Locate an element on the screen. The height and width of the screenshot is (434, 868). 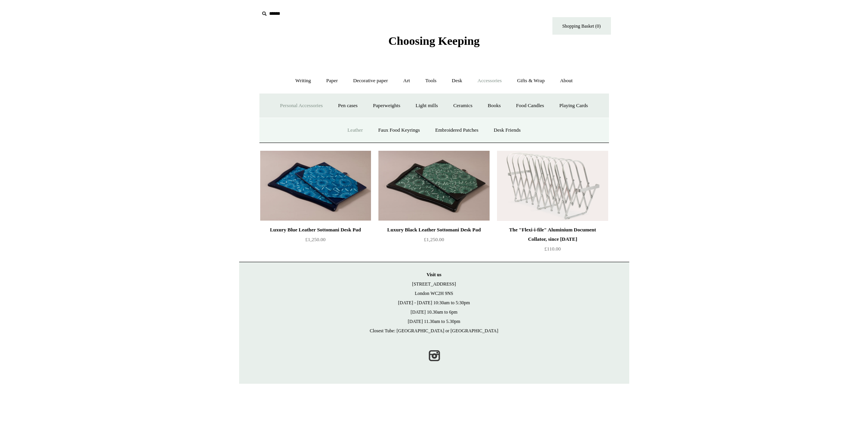
a: Personal Accessories is located at coordinates (301, 105).